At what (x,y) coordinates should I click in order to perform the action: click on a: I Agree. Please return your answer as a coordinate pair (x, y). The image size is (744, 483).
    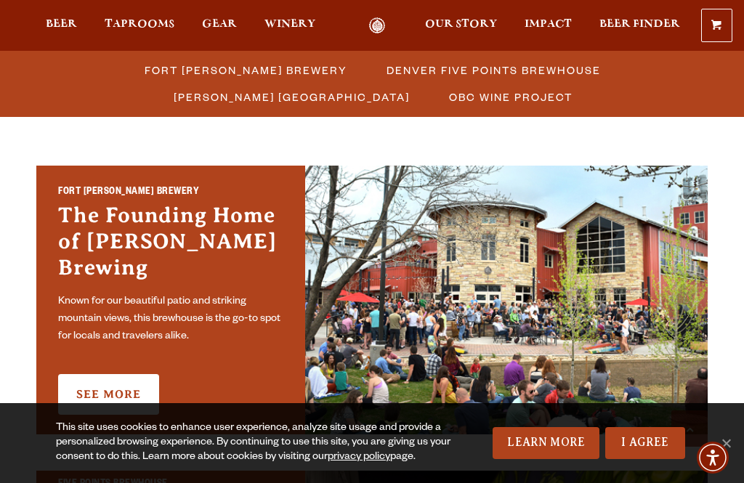
    Looking at the image, I should click on (645, 443).